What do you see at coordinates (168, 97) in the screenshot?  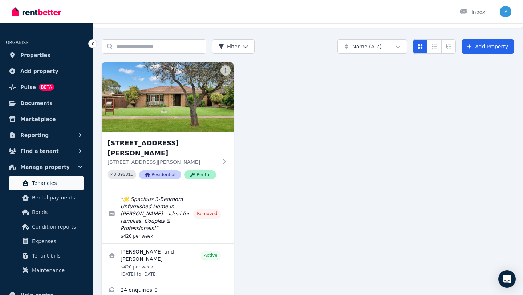 I see `img: 42 Hilton Way, Melton West` at bounding box center [168, 97].